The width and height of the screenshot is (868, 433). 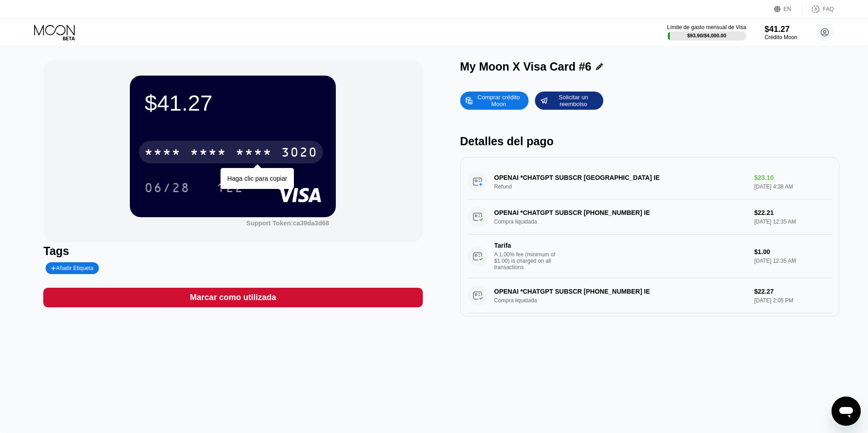 What do you see at coordinates (526, 245) in the screenshot?
I see `div: Tarifa` at bounding box center [526, 245].